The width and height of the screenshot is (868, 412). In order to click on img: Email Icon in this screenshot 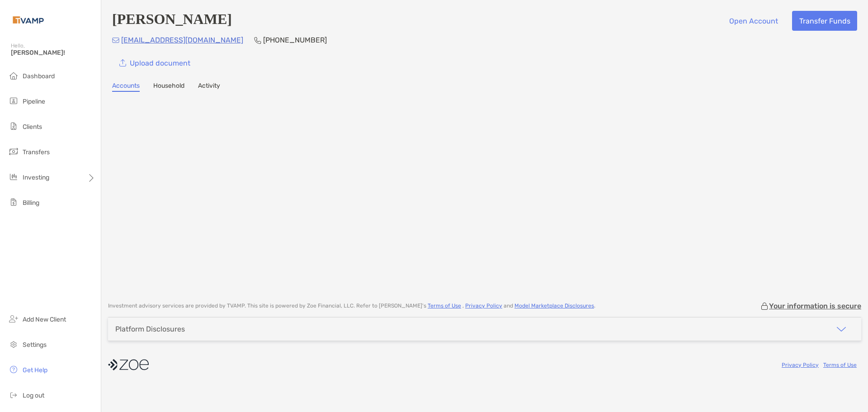, I will do `click(116, 40)`.